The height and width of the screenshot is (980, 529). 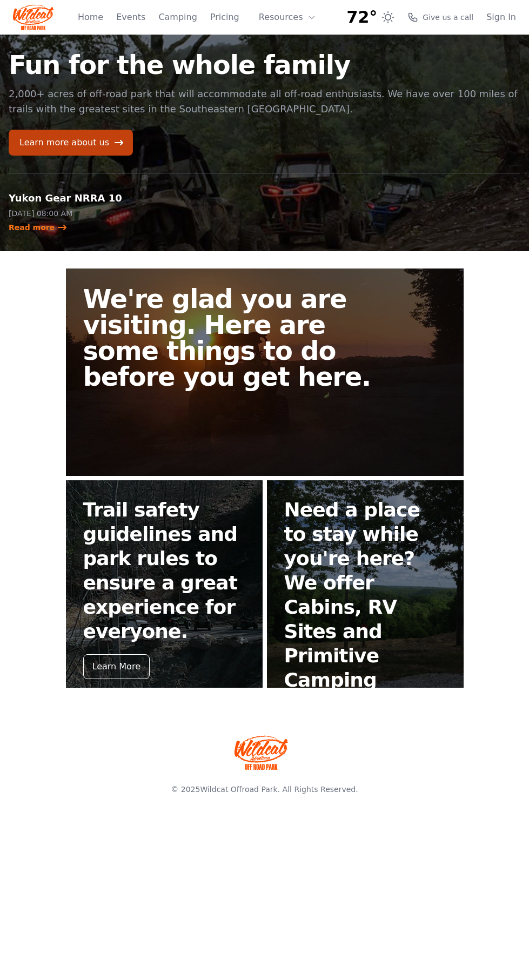 I want to click on a: Home, so click(x=90, y=17).